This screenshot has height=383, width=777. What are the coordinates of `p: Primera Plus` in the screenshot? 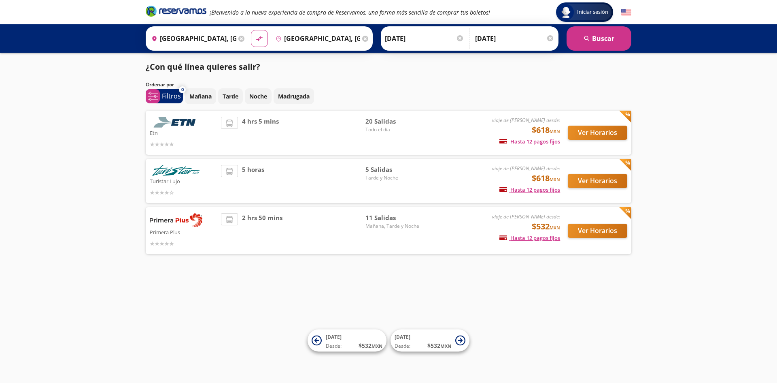 It's located at (183, 232).